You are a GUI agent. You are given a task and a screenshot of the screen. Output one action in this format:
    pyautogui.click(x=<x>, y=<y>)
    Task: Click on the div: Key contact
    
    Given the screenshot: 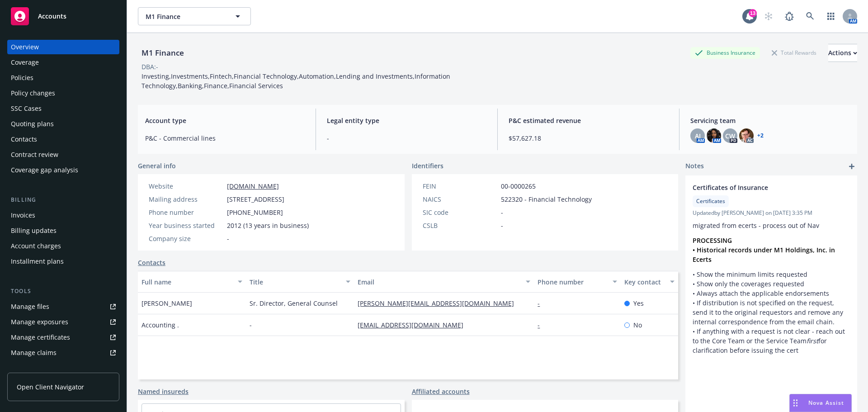 What is the action you would take?
    pyautogui.click(x=644, y=282)
    